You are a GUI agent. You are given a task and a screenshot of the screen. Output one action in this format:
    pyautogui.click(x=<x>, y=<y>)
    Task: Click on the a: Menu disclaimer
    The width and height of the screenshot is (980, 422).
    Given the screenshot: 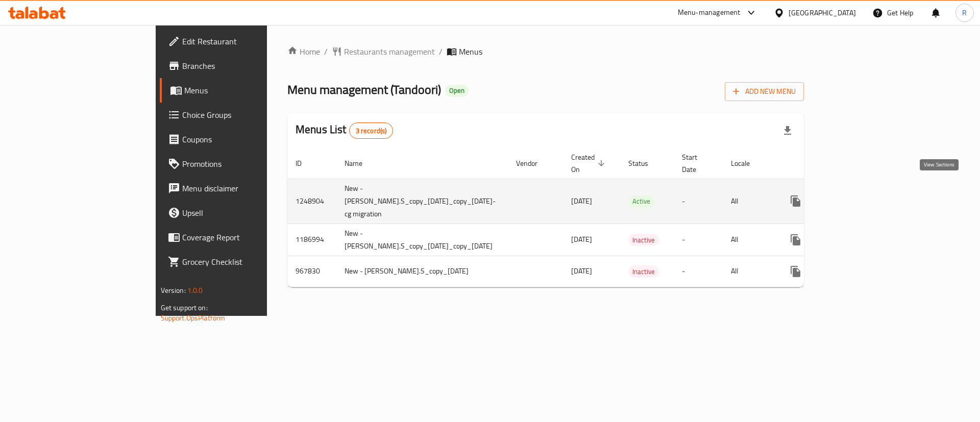 What is the action you would take?
    pyautogui.click(x=240, y=188)
    